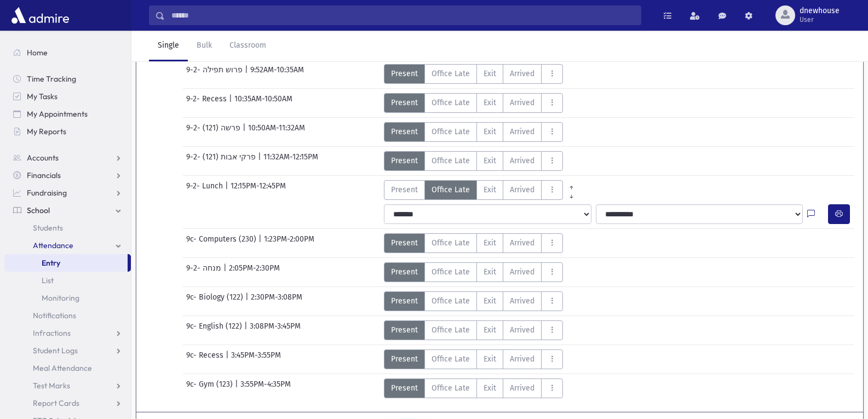 This screenshot has width=868, height=419. What do you see at coordinates (216, 301) in the screenshot?
I see `span: 9c- Biology (122)` at bounding box center [216, 301].